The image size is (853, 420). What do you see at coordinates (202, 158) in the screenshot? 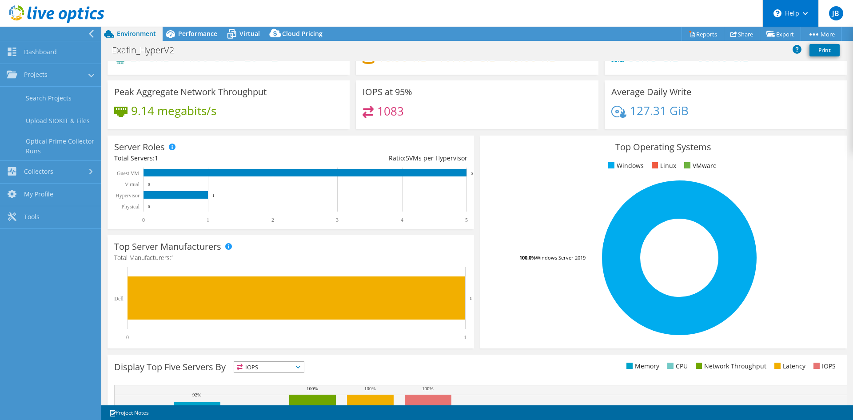
I see `div: Total Servers:` at bounding box center [202, 158].